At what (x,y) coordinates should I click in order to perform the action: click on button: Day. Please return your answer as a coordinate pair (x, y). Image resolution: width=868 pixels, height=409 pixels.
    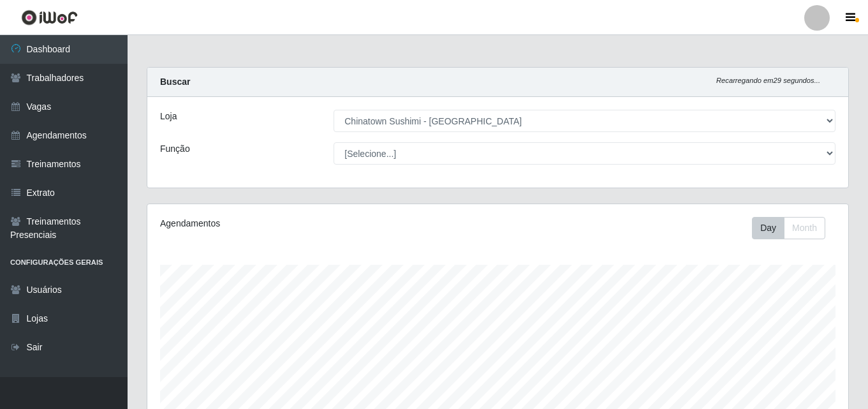
    Looking at the image, I should click on (767, 227).